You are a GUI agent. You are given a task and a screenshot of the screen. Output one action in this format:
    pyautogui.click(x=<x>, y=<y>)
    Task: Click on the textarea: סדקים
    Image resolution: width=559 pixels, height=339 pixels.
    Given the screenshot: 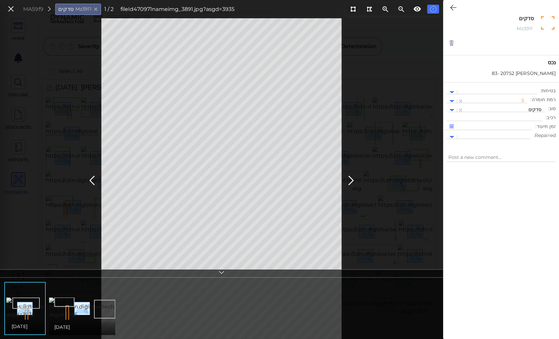 What is the action you would take?
    pyautogui.click(x=500, y=18)
    